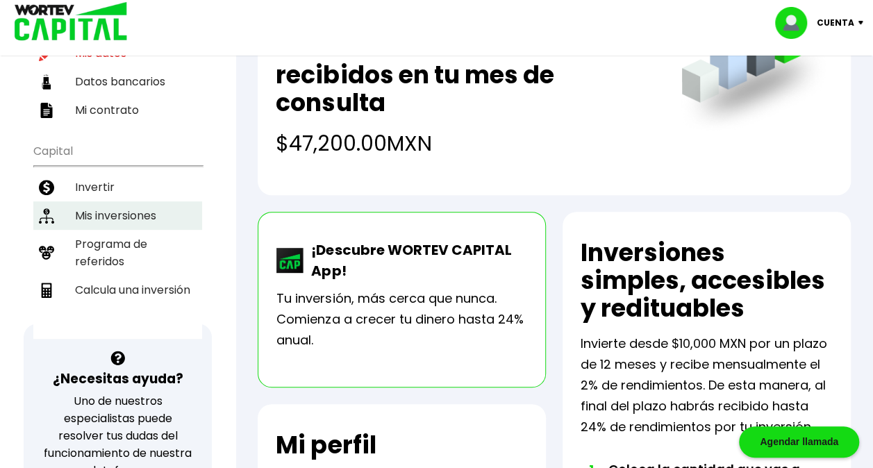  What do you see at coordinates (706, 385) in the screenshot?
I see `p: Invierte desde $10,000 MXN por un plazo de 12 meses y recibe mensualmente el 2% de rendimientos. ...` at bounding box center [706, 385].